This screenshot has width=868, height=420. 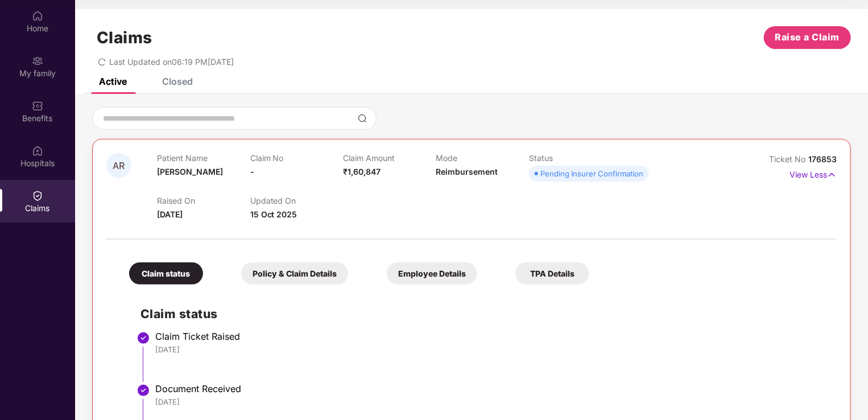 I want to click on p: Mode, so click(x=482, y=158).